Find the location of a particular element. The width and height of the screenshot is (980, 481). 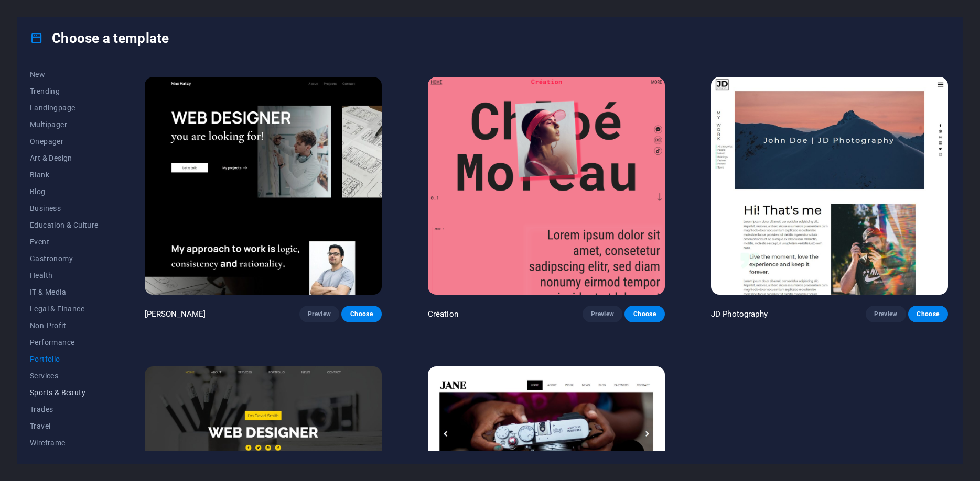

img: JD Photography is located at coordinates (829, 186).